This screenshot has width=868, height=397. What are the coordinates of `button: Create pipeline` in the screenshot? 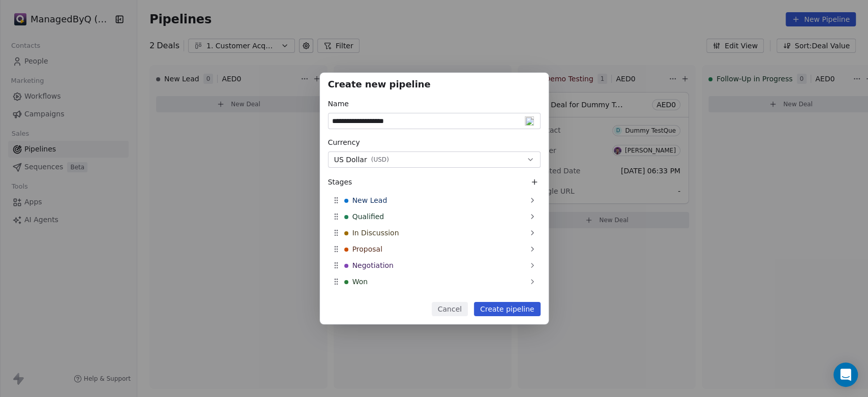 It's located at (506, 310).